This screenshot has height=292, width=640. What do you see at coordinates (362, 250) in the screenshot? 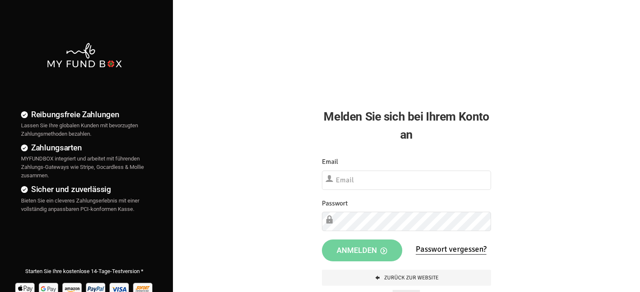
I see `span: Anmelden` at bounding box center [362, 250].